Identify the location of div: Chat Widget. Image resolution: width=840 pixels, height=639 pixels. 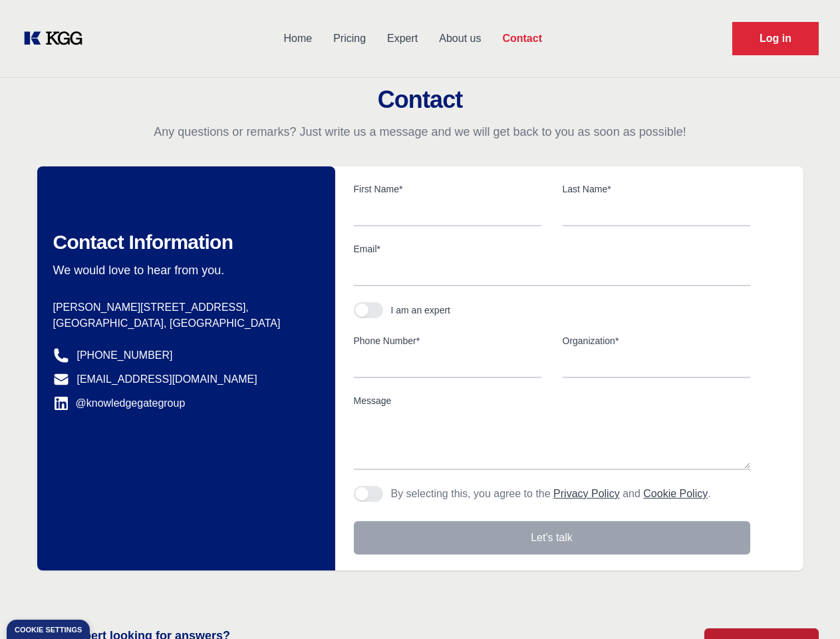
(806, 607).